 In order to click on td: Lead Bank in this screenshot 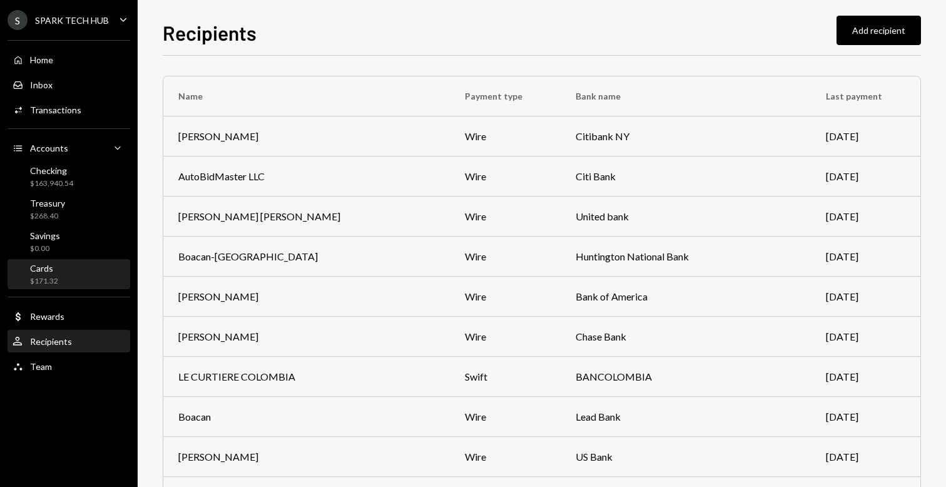, I will do `click(686, 417)`.